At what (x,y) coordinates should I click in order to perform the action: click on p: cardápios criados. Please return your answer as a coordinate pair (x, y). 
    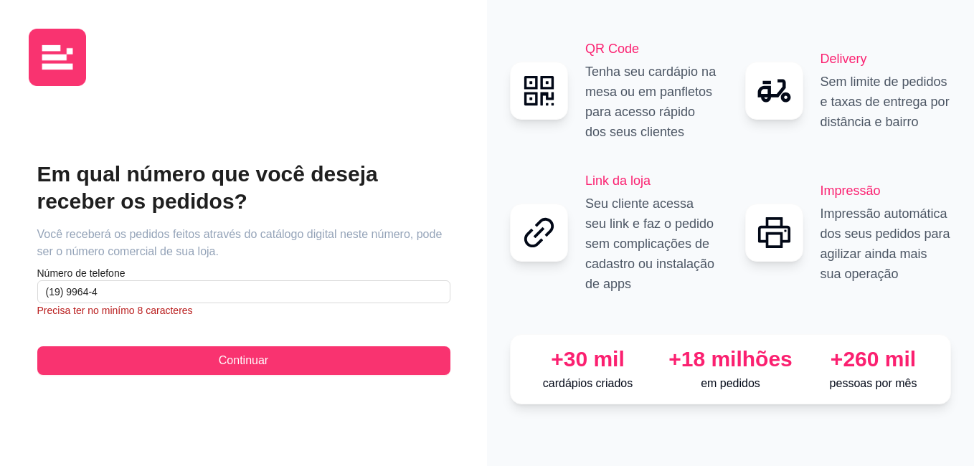
    Looking at the image, I should click on (587, 384).